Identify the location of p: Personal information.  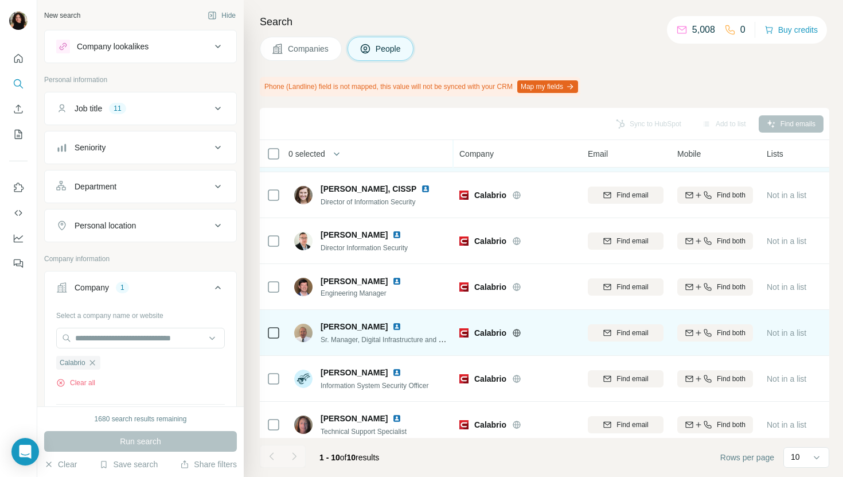
(141, 80).